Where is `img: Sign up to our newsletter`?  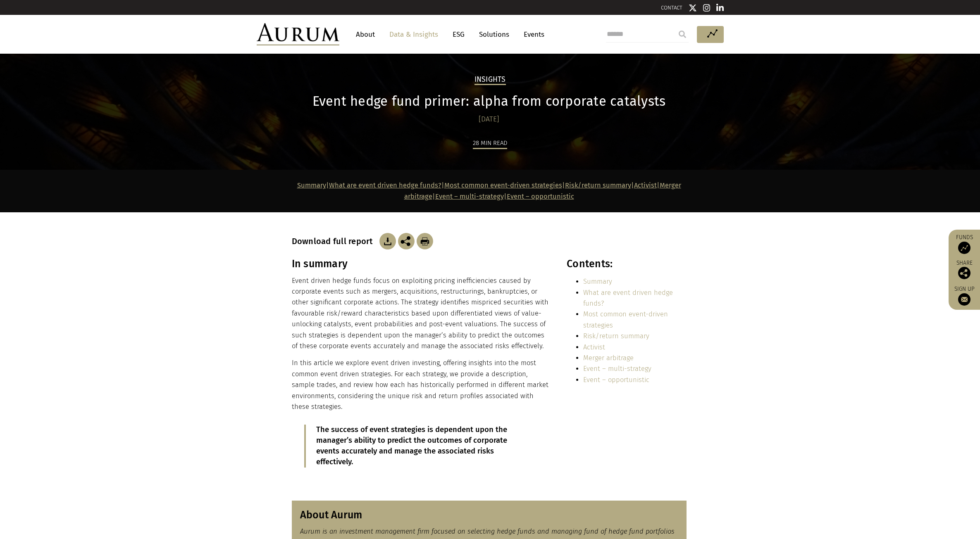 img: Sign up to our newsletter is located at coordinates (964, 300).